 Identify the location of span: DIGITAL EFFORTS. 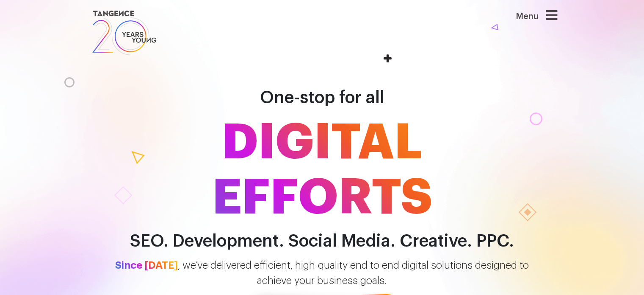
(322, 170).